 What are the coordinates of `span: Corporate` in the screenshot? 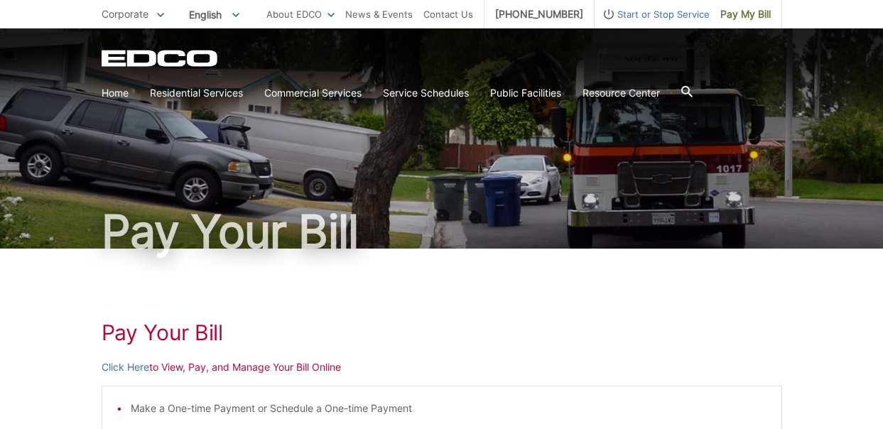 It's located at (125, 14).